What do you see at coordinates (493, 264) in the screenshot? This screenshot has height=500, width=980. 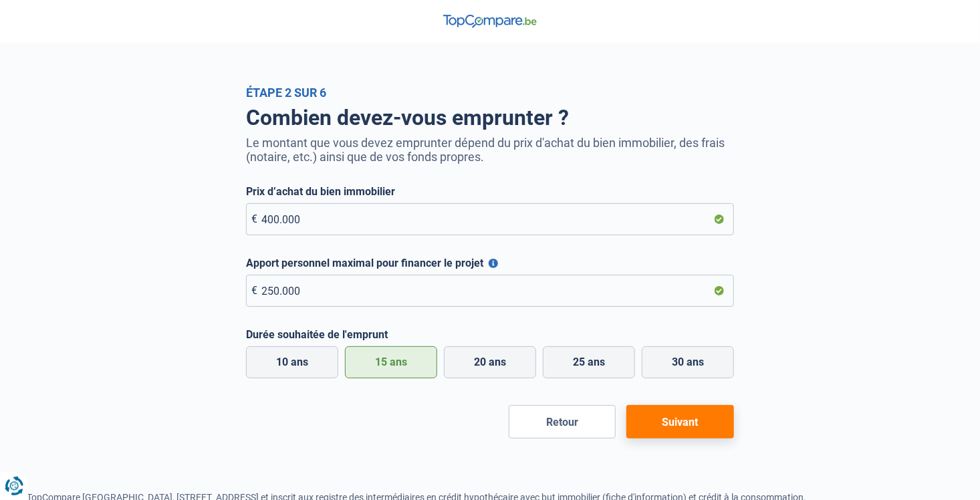 I see `button: Apport personnel maximal pour financer le projet` at bounding box center [493, 264].